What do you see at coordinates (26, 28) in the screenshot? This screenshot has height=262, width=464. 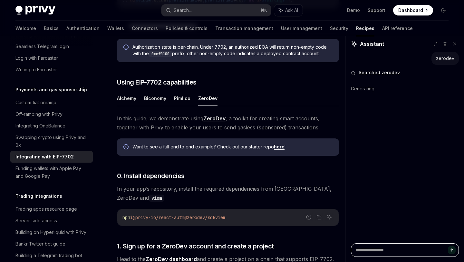 I see `a: Welcome` at bounding box center [26, 28].